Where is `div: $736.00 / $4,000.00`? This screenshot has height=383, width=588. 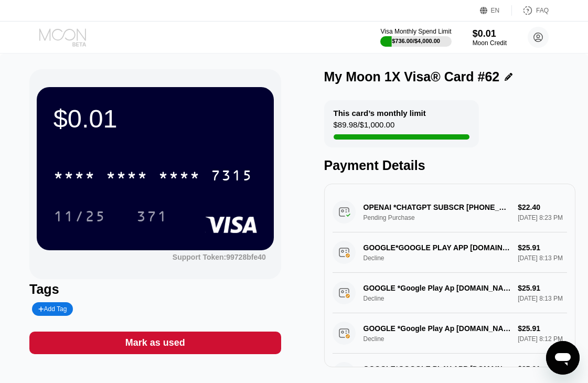
div: $736.00 / $4,000.00 is located at coordinates (416, 41).